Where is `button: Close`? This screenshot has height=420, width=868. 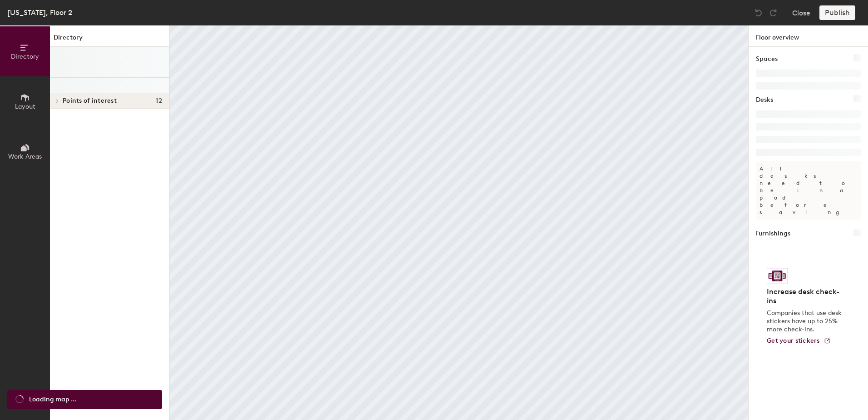
button: Close is located at coordinates (801, 13).